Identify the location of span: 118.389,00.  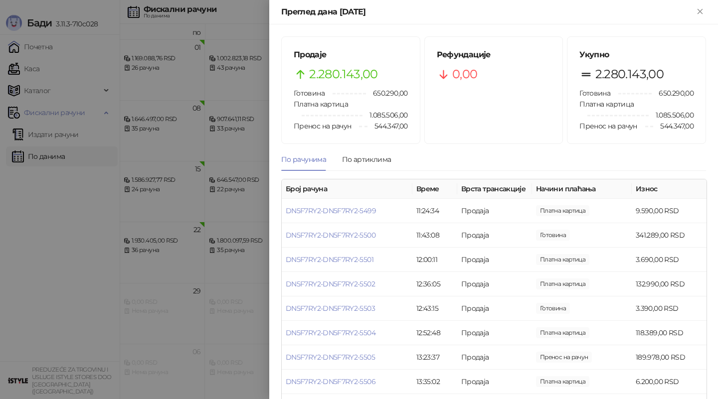
(562, 333).